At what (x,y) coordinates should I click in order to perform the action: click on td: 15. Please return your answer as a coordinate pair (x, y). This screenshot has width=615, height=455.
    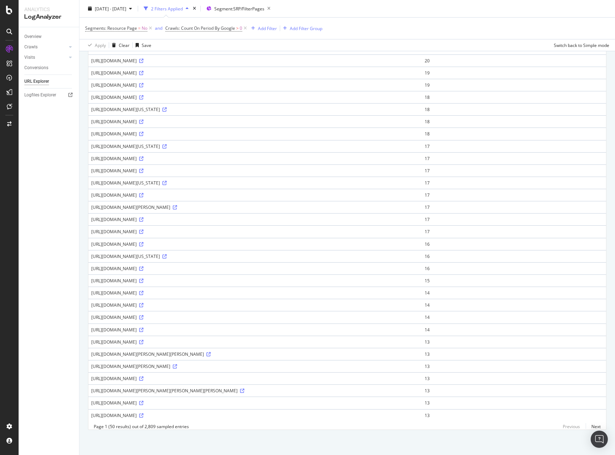
    Looking at the image, I should click on (514, 280).